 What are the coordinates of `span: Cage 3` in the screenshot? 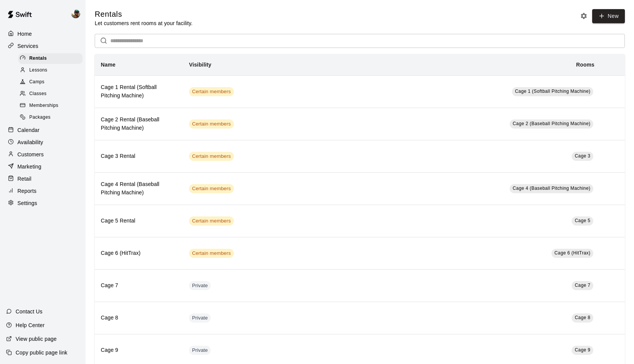 It's located at (582, 156).